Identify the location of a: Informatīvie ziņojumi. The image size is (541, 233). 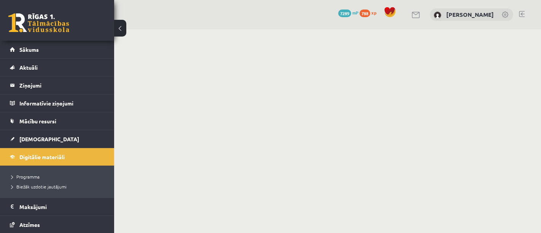
(57, 103).